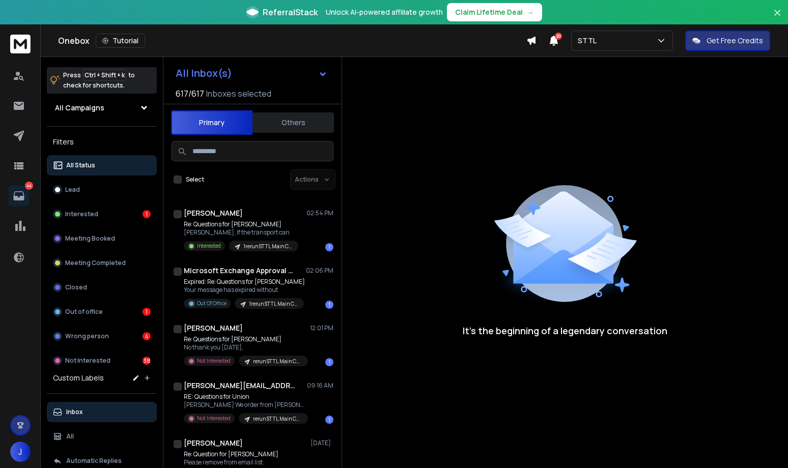 Image resolution: width=788 pixels, height=468 pixels. I want to click on button: All Inbox(s), so click(252, 73).